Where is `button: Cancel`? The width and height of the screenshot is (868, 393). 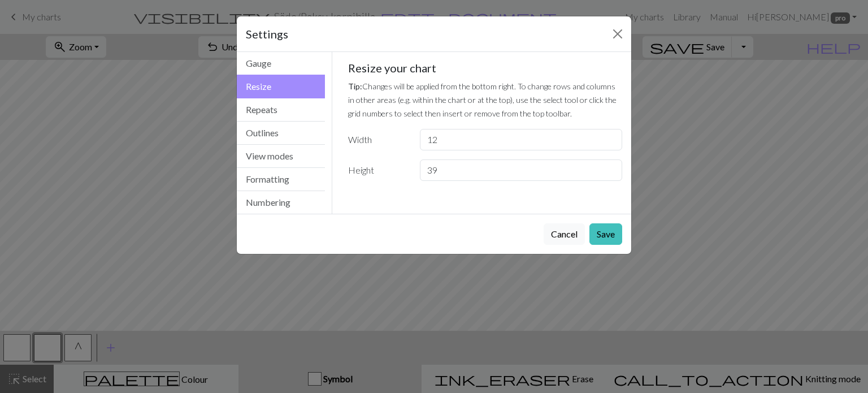 button: Cancel is located at coordinates (564, 234).